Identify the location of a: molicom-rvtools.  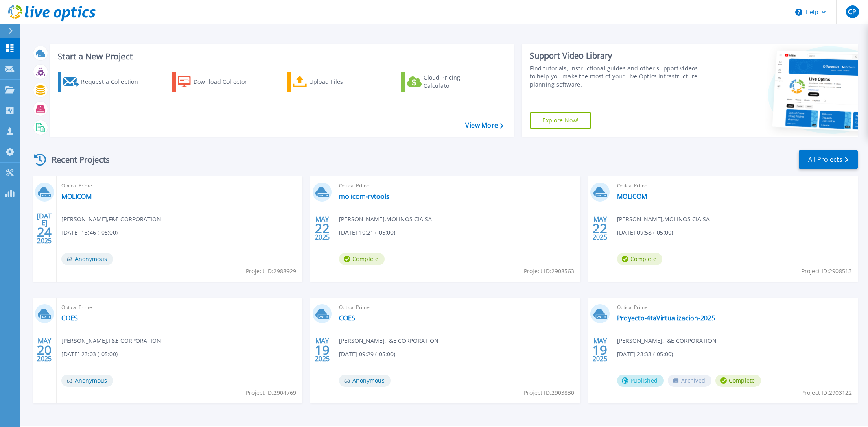
(364, 196).